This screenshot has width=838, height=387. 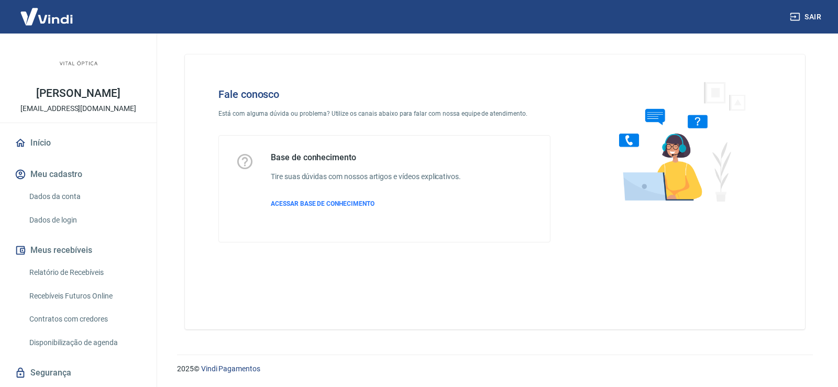 What do you see at coordinates (84, 272) in the screenshot?
I see `a: Relatório de Recebíveis` at bounding box center [84, 272].